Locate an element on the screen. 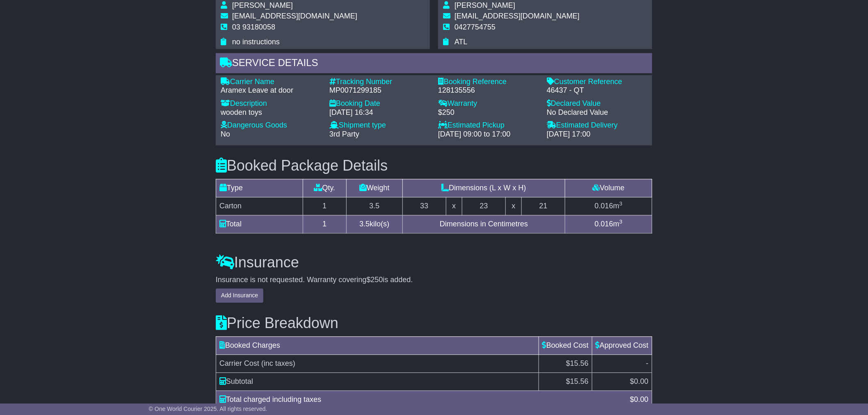 The height and width of the screenshot is (415, 868). span: 15.56 is located at coordinates (579, 382).